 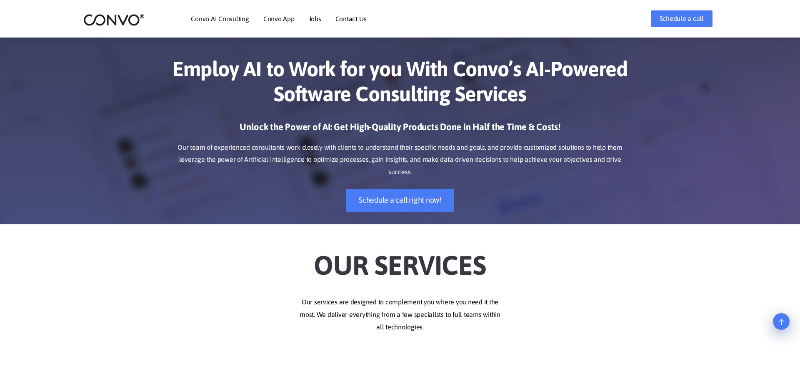 I want to click on a: Convo AI Consulting, so click(x=219, y=19).